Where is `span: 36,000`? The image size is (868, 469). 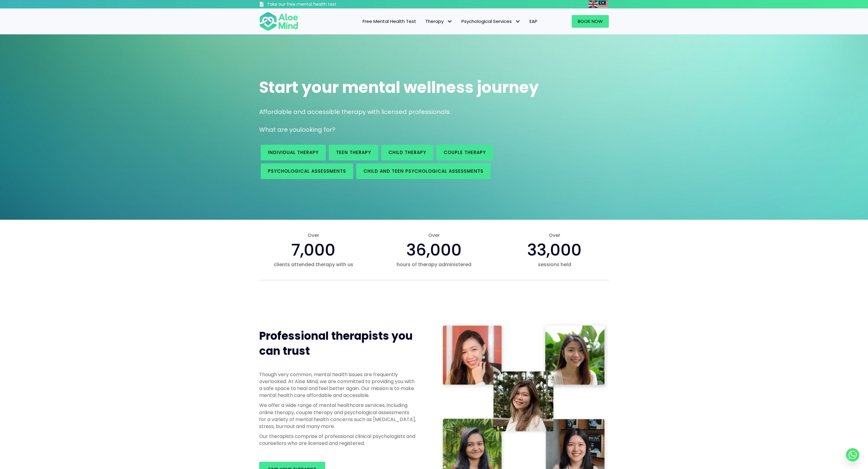
span: 36,000 is located at coordinates (434, 250).